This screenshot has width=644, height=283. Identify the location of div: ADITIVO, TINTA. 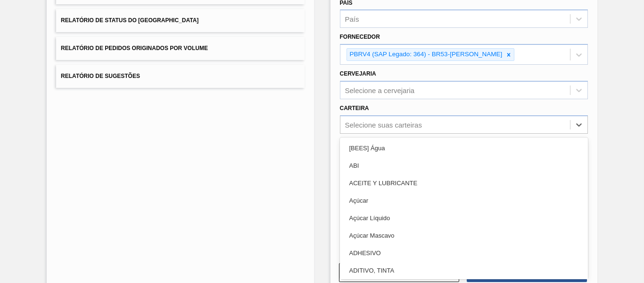
(464, 270).